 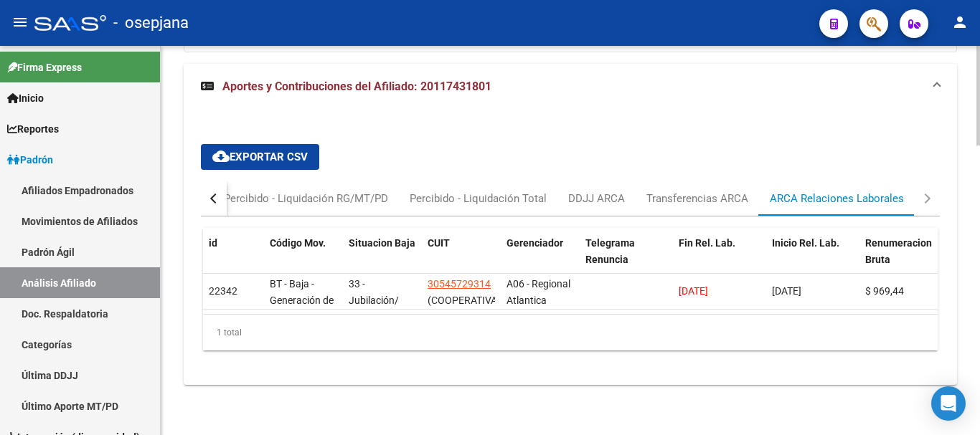 What do you see at coordinates (378, 325) in the screenshot?
I see `span: 33 - Jubilación/ Art.252 LCT / Art.64 Inc.e) L.22248 y otras` at bounding box center [378, 325].